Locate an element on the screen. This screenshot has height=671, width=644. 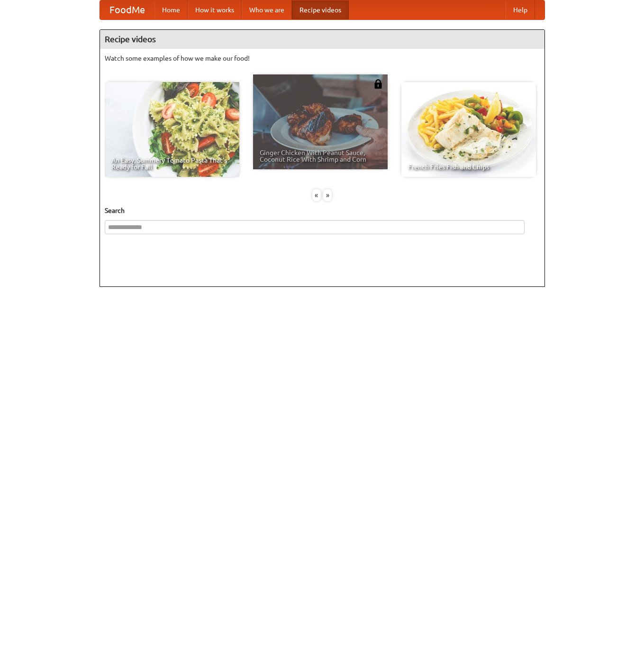
a: FoodMe is located at coordinates (127, 10).